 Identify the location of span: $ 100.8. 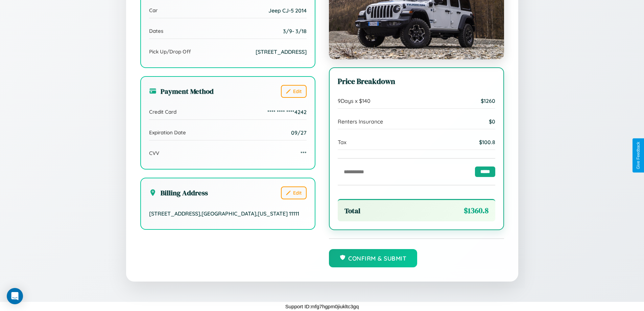
(487, 142).